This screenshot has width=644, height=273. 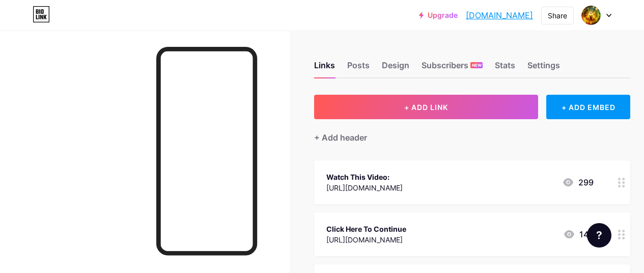 What do you see at coordinates (366, 228) in the screenshot?
I see `div: Click Here To Continue` at bounding box center [366, 228].